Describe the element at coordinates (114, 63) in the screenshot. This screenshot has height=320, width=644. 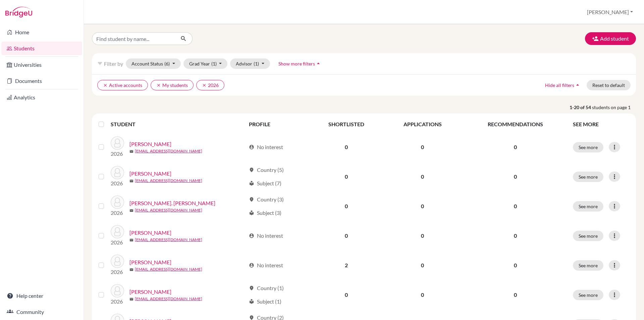
I see `span: Filter by` at that location.